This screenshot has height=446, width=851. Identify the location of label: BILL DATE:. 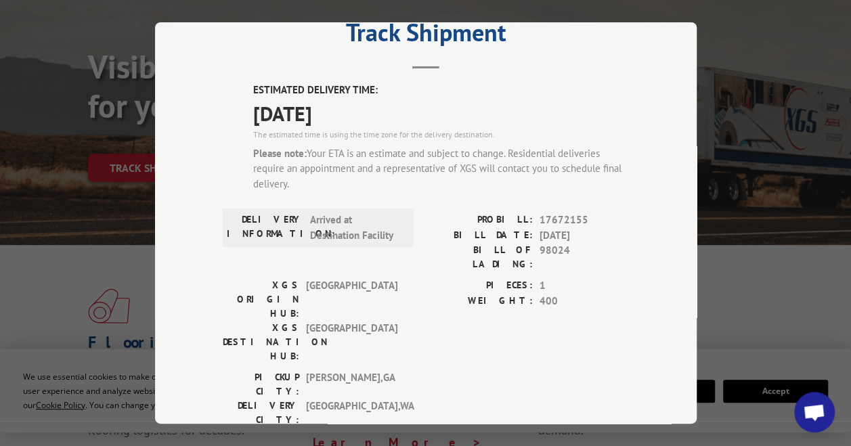
(479, 236).